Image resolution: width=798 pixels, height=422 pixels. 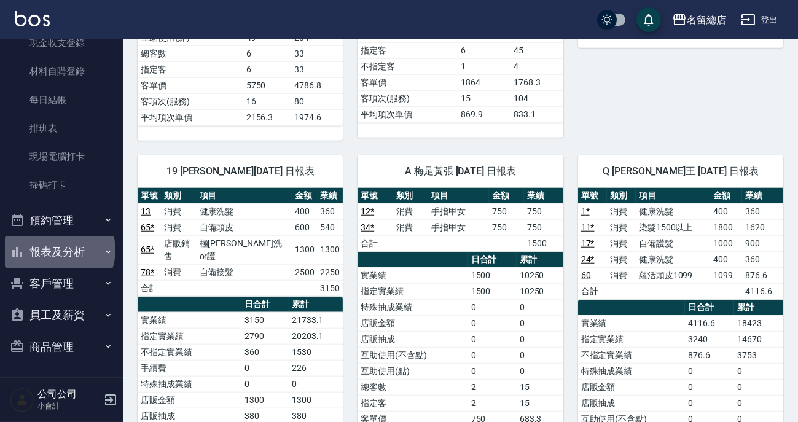 I want to click on td: 833.1, so click(x=537, y=114).